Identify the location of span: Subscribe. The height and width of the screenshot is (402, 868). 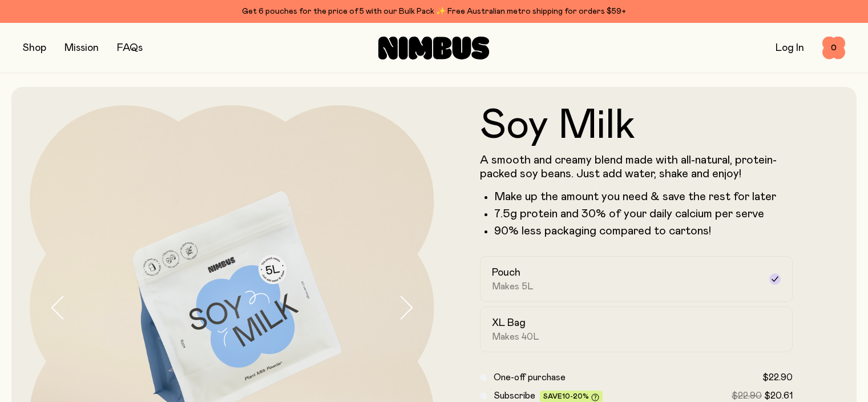
(514, 396).